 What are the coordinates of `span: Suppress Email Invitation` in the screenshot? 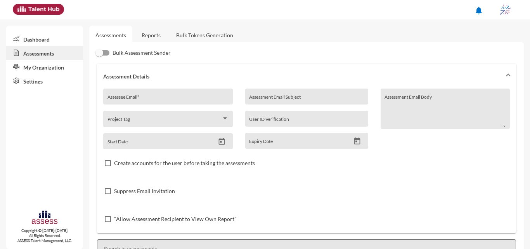 It's located at (144, 191).